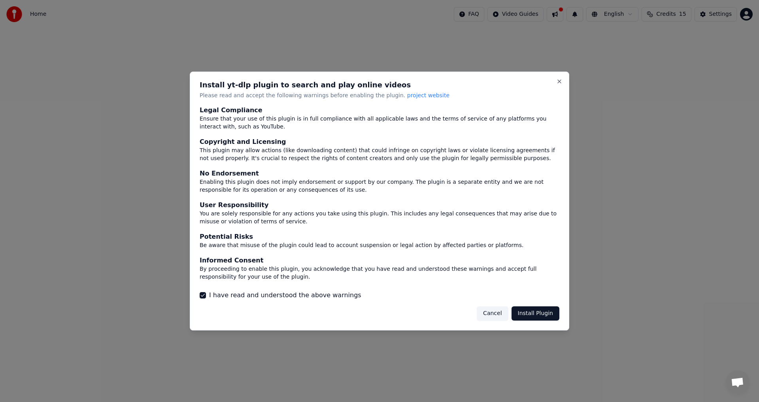 This screenshot has height=402, width=759. I want to click on h2: Install yt-dlp plugin to search and play online videos, so click(379, 85).